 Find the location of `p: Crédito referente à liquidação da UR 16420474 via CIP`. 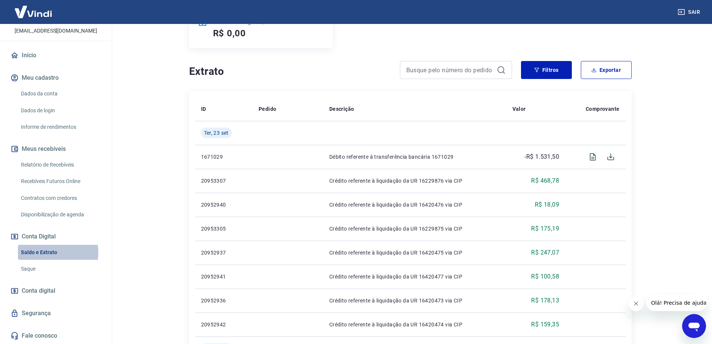

p: Crédito referente à liquidação da UR 16420474 via CIP is located at coordinates (415, 324).